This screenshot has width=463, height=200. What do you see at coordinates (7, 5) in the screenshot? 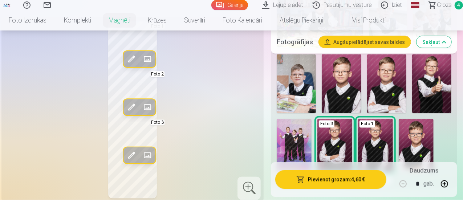
I see `img: /fa1` at bounding box center [7, 5].